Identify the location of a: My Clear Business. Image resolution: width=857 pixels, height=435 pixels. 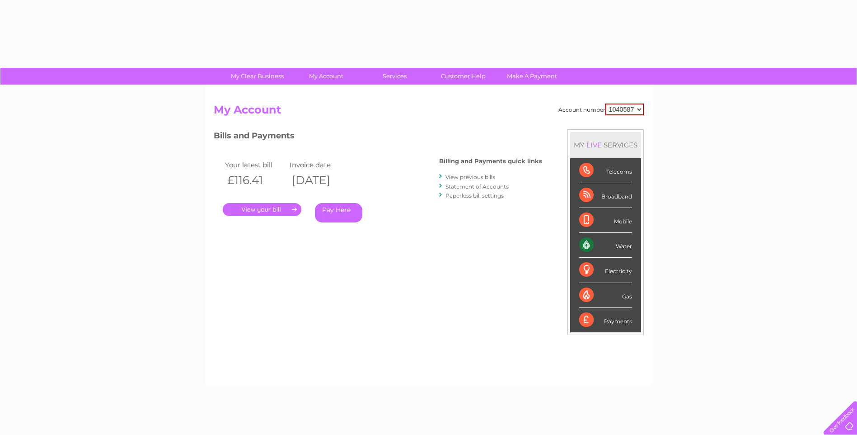
(257, 76).